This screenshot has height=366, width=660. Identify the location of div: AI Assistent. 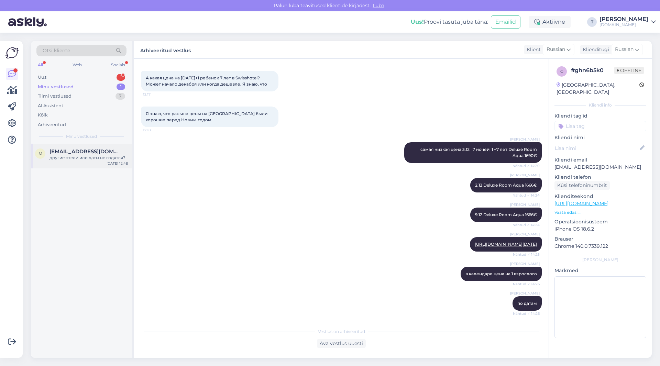
(51, 106).